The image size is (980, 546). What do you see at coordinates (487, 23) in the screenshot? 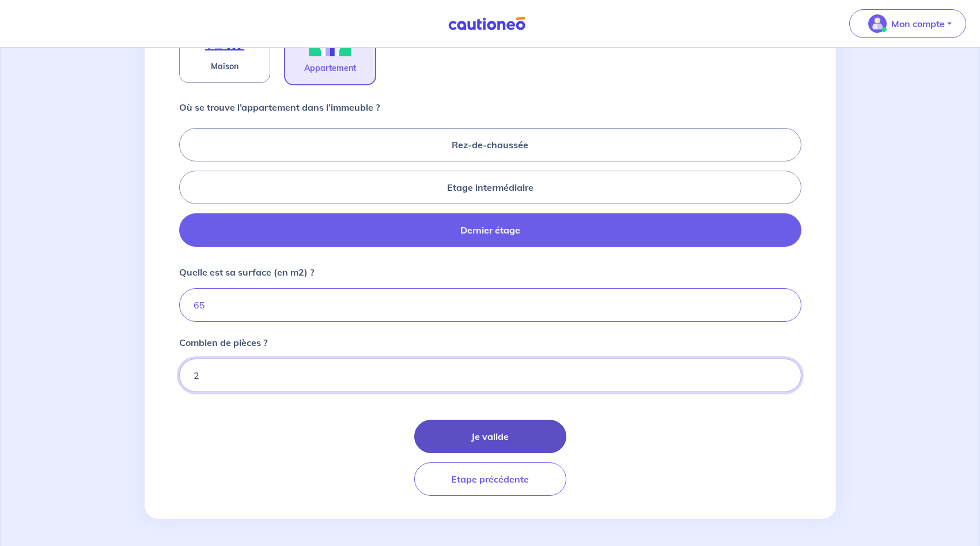
I see `img: Cautioneo` at bounding box center [487, 23].